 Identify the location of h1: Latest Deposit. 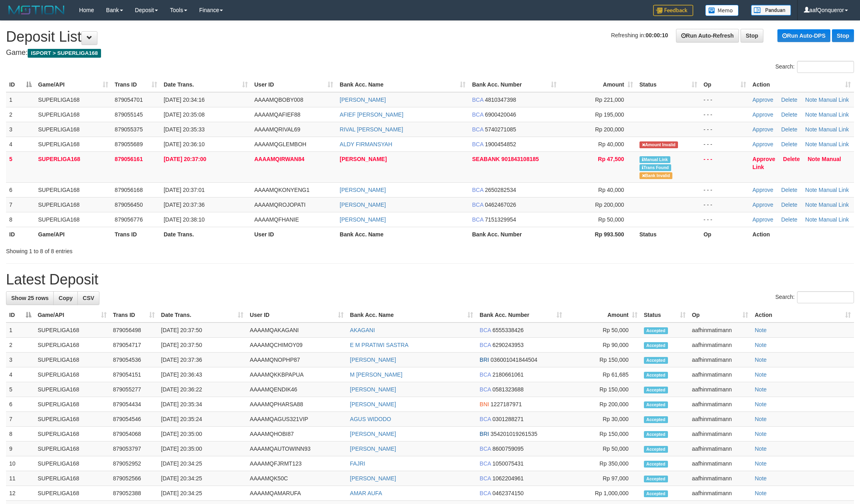
(430, 280).